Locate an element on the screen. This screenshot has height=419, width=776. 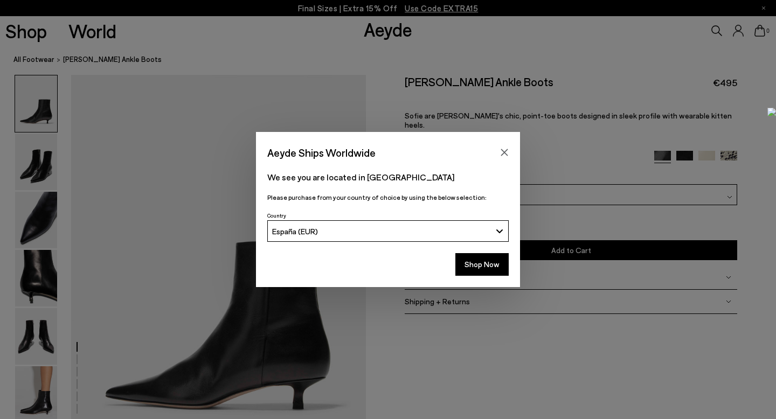
button: Shop Now is located at coordinates (481, 264).